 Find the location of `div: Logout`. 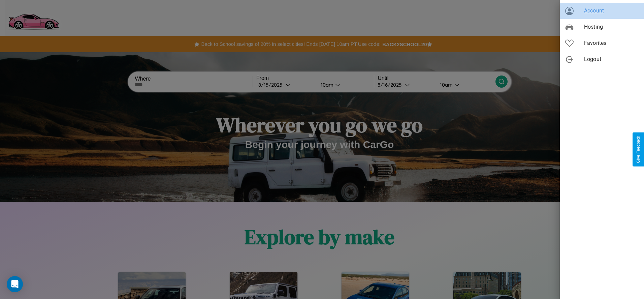

div: Logout is located at coordinates (602, 59).